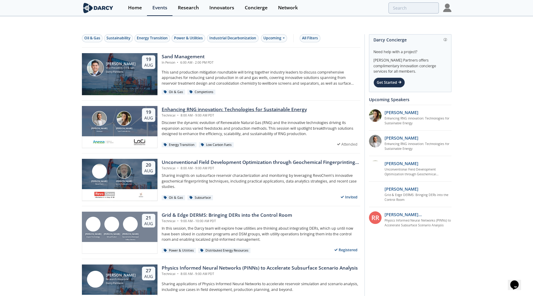 Image resolution: width=533 pixels, height=296 pixels. I want to click on div: Sustainability, so click(119, 38).